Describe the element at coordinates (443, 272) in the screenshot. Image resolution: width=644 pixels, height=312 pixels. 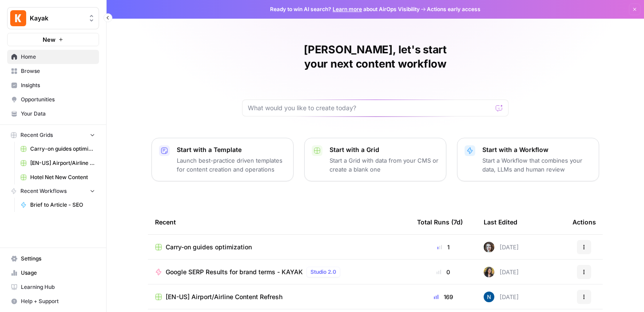
I see `div: 0` at that location.